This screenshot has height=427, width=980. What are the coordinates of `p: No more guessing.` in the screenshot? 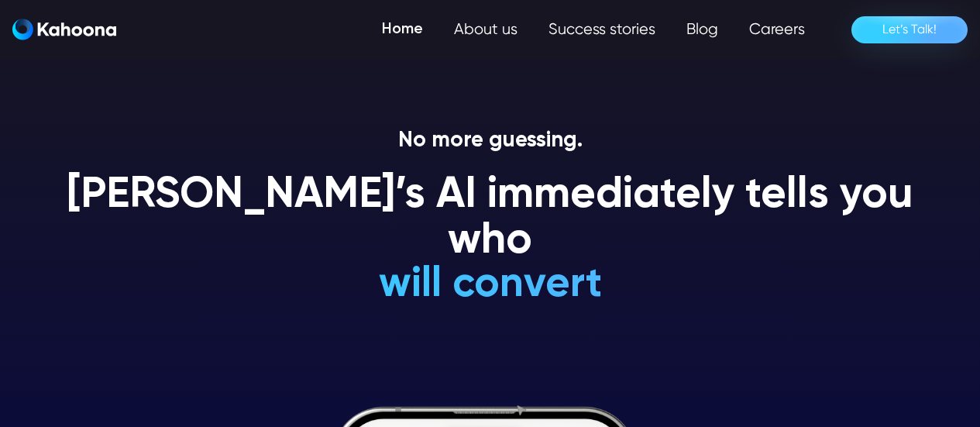 It's located at (490, 141).